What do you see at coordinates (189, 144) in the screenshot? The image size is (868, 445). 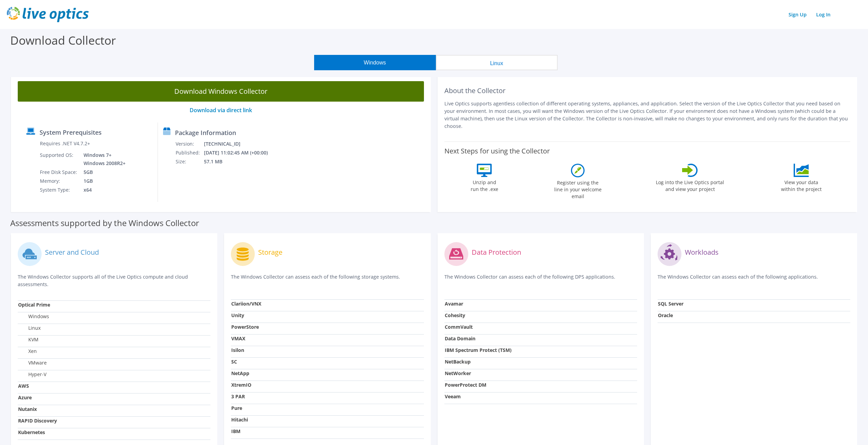 I see `td: Version:` at bounding box center [189, 144].